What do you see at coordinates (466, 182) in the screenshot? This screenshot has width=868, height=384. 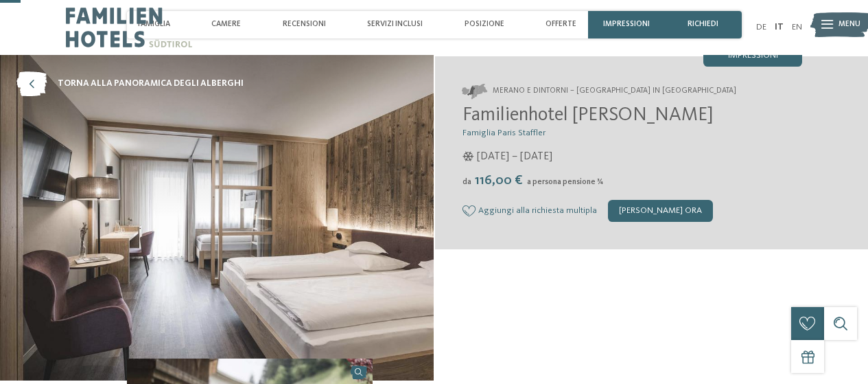 I see `span: da` at bounding box center [466, 182].